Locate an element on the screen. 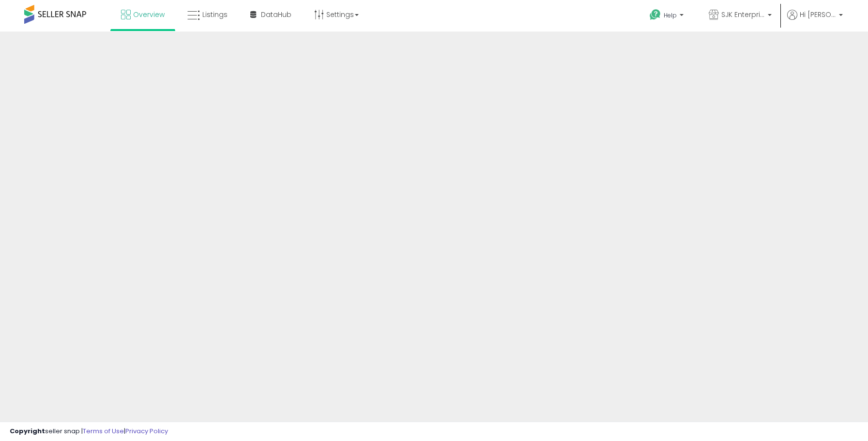 This screenshot has width=868, height=441. span: DataHub is located at coordinates (276, 15).